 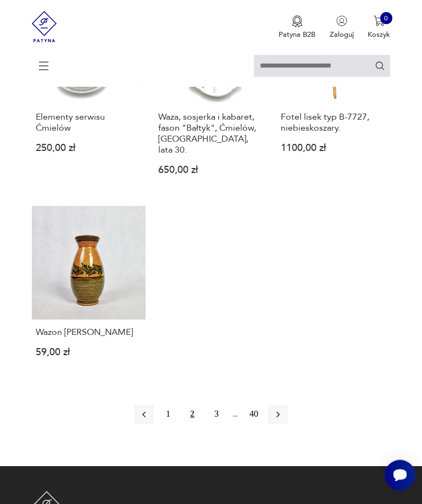 What do you see at coordinates (378, 27) in the screenshot?
I see `button: 0Koszyk` at bounding box center [378, 27].